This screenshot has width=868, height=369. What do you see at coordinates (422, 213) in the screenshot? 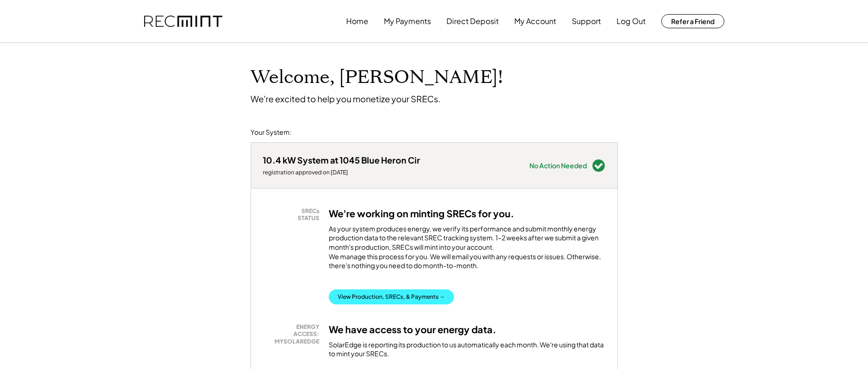
I see `h3: We're working on minting SRECs for you.` at bounding box center [422, 213].